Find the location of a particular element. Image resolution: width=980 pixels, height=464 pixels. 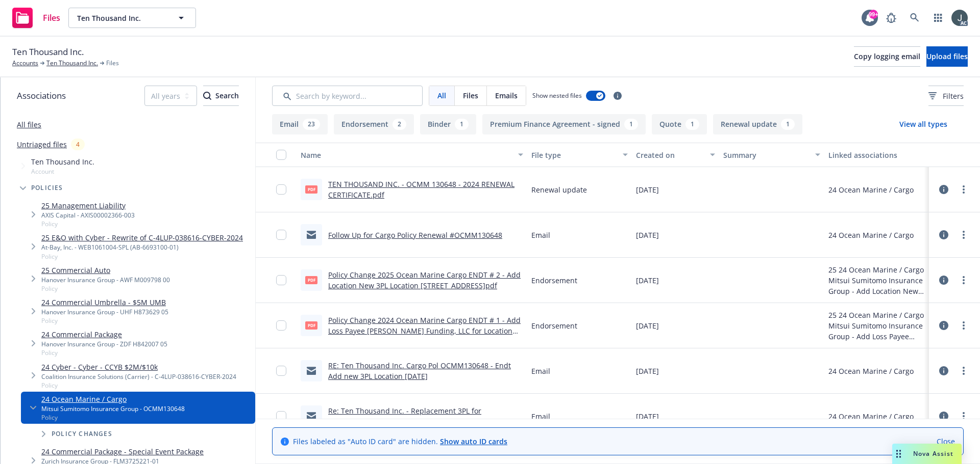

a: Show auto ID cards is located at coordinates (473, 441).